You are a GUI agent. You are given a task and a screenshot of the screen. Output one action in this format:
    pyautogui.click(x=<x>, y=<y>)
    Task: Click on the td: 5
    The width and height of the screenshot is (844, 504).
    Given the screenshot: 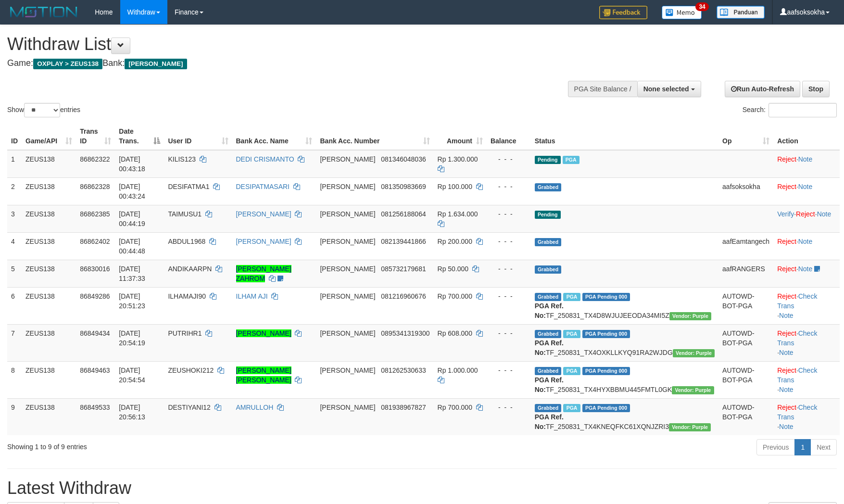 What is the action you would take?
    pyautogui.click(x=14, y=273)
    